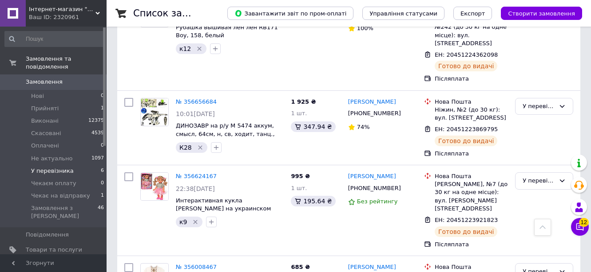  What do you see at coordinates (403, 13) in the screenshot?
I see `span: Управління статусами` at bounding box center [403, 13].